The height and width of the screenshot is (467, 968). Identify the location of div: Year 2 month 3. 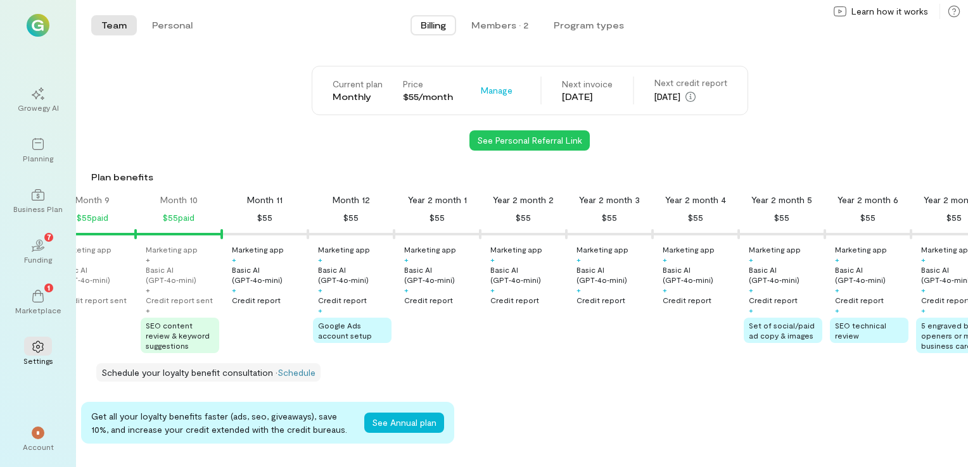
(609, 200).